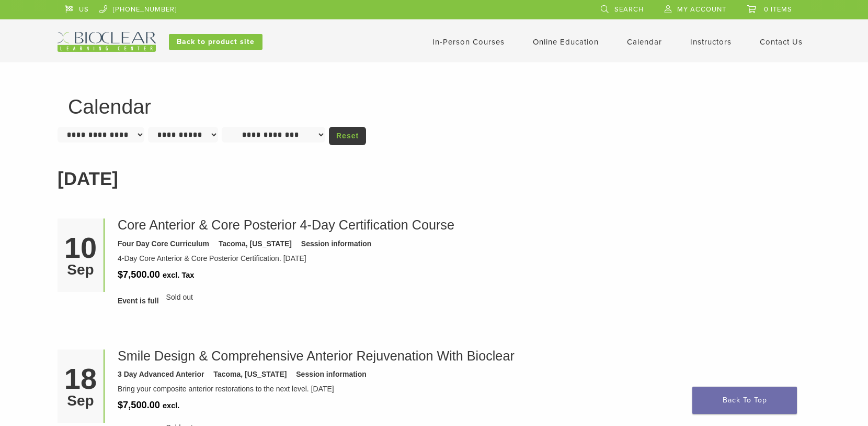 The width and height of the screenshot is (868, 426). Describe the element at coordinates (138, 300) in the screenshot. I see `span: Event is full` at that location.